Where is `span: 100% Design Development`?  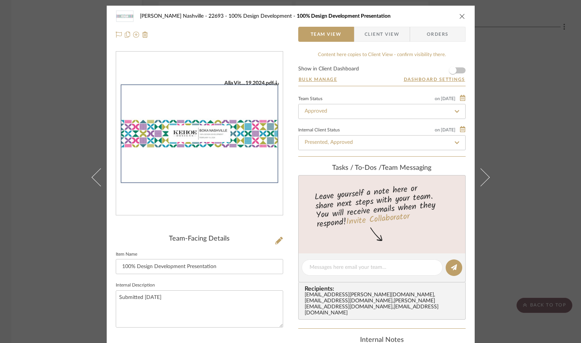
span: 100% Design Development is located at coordinates (262, 16).